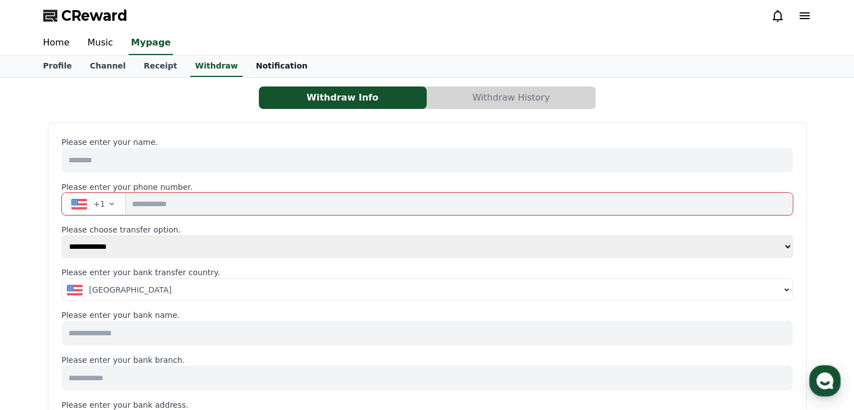 This screenshot has width=854, height=410. I want to click on button: Withdraw Info, so click(343, 98).